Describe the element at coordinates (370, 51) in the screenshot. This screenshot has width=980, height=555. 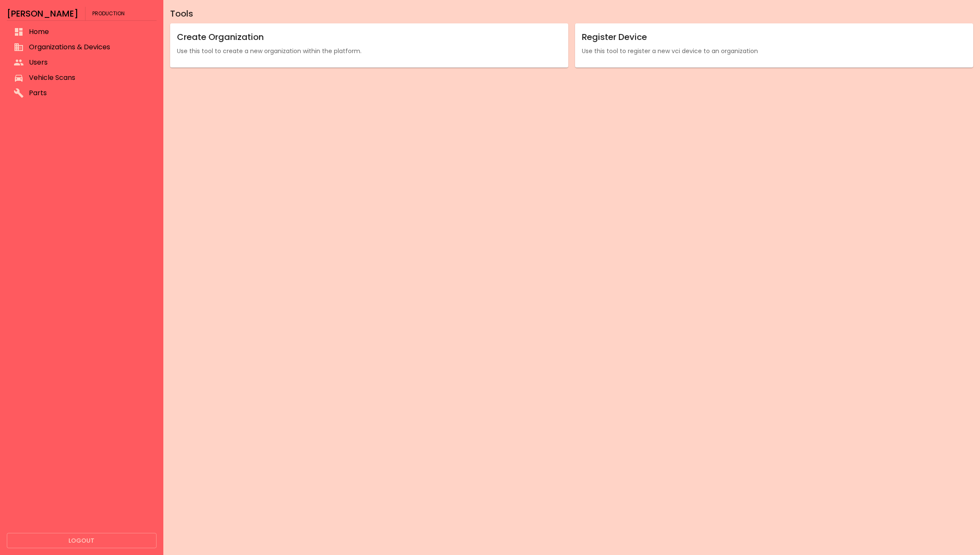
I see `p: Use this tool to create a new organization within the platform.` at that location.